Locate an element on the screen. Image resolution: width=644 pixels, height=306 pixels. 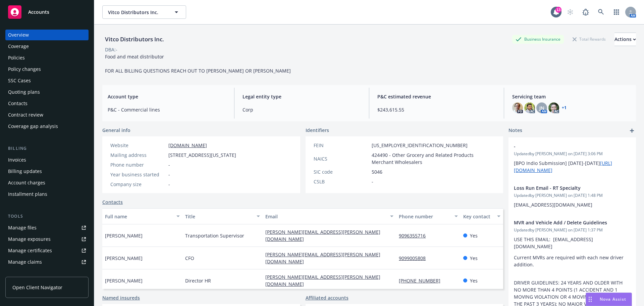
div: Key contact is located at coordinates (478, 216).